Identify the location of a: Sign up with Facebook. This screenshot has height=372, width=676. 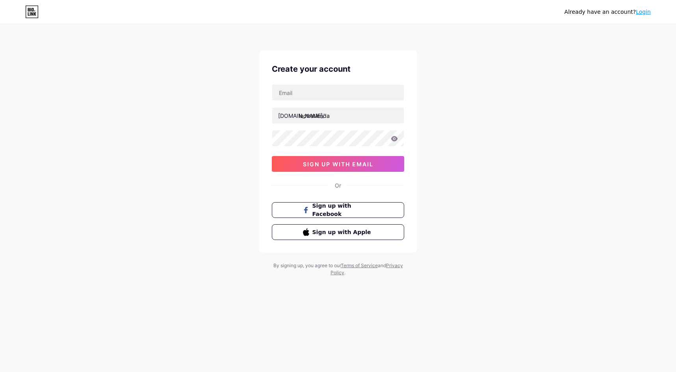
(338, 210).